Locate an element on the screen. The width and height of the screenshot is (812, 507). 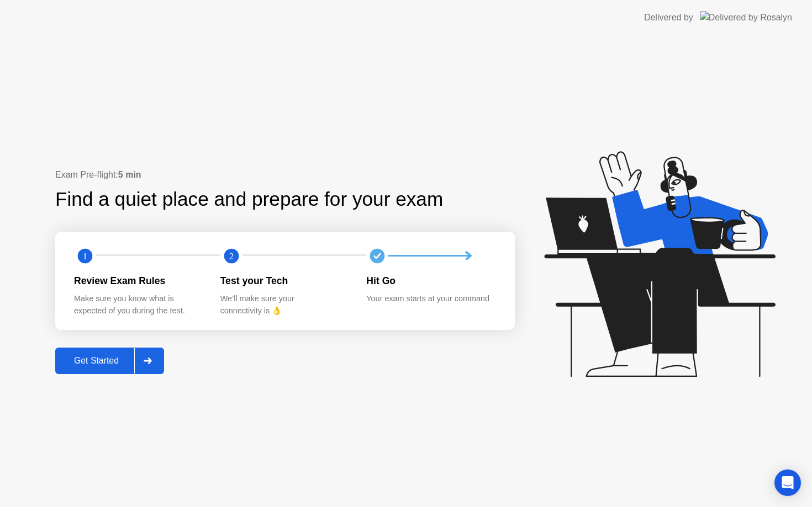
div: Open Intercom Messenger is located at coordinates (788, 483).